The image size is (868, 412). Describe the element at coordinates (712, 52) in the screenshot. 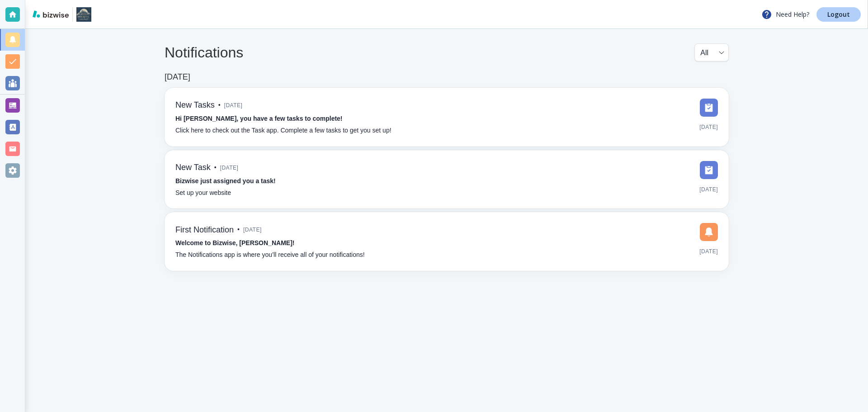

I see `div: All` at that location.